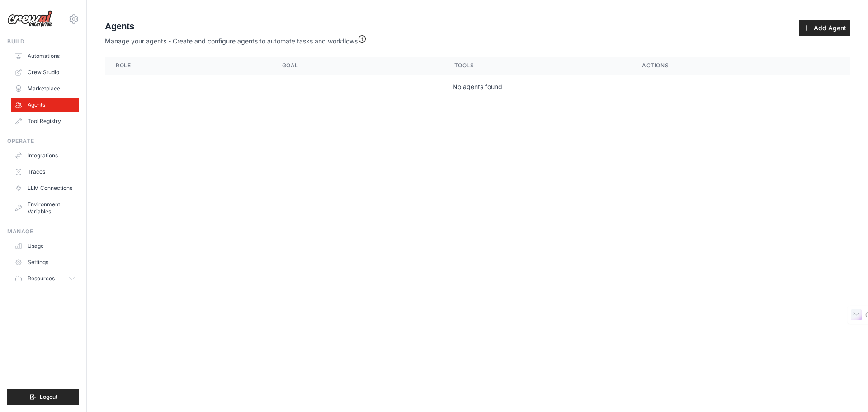 Image resolution: width=868 pixels, height=412 pixels. I want to click on span: Logout, so click(49, 397).